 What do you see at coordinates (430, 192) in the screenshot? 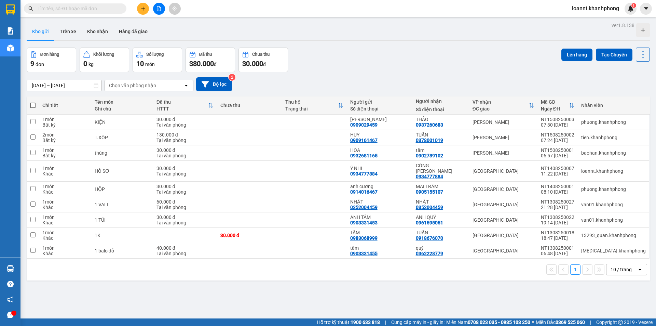
I see `div: 0905155107` at bounding box center [430, 192].